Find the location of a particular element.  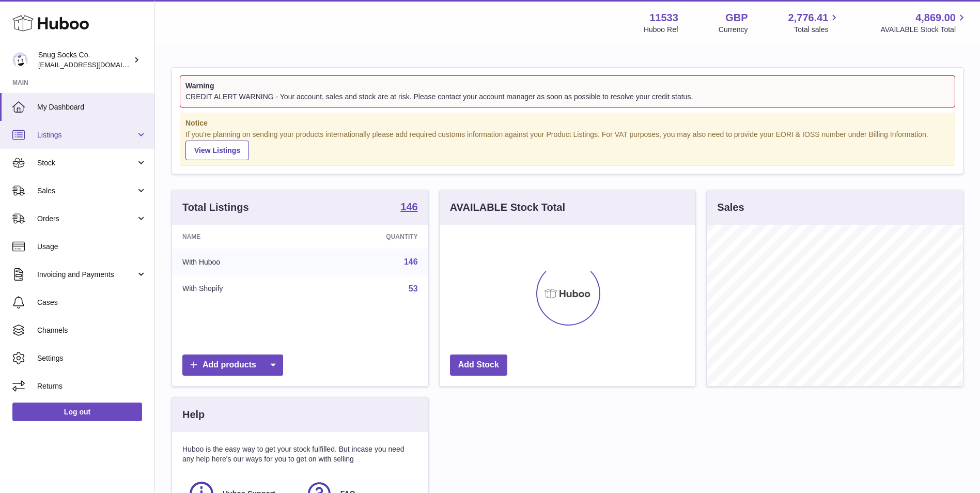

span: Invoicing and Payments is located at coordinates (86, 275).